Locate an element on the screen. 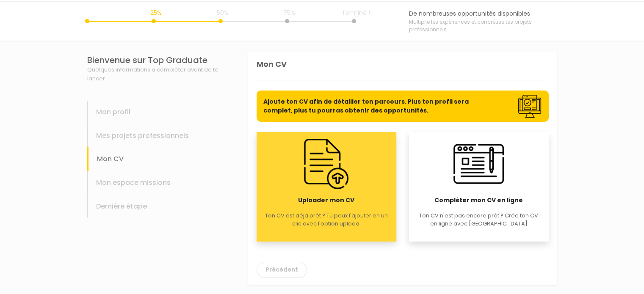 This screenshot has width=644, height=294. p: Ton CV est déjà prêt ? Tu peux l'ajouter en un clic avec l'option upload. is located at coordinates (326, 220).